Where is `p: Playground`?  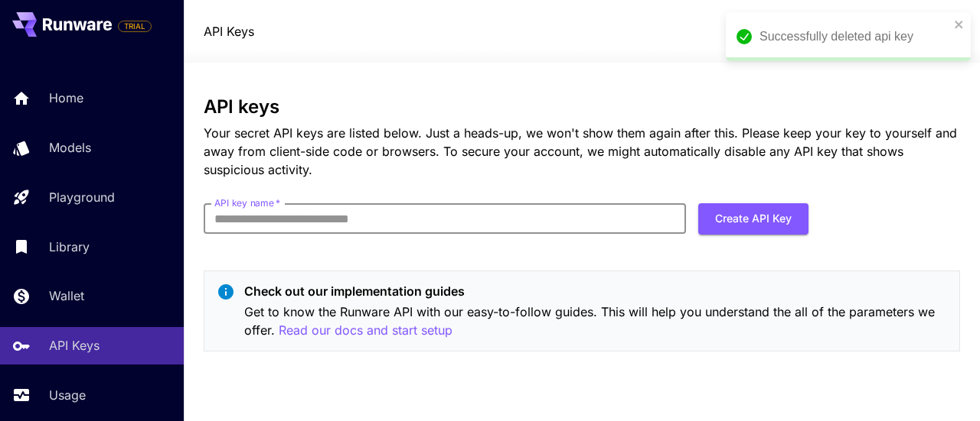 p: Playground is located at coordinates (82, 198).